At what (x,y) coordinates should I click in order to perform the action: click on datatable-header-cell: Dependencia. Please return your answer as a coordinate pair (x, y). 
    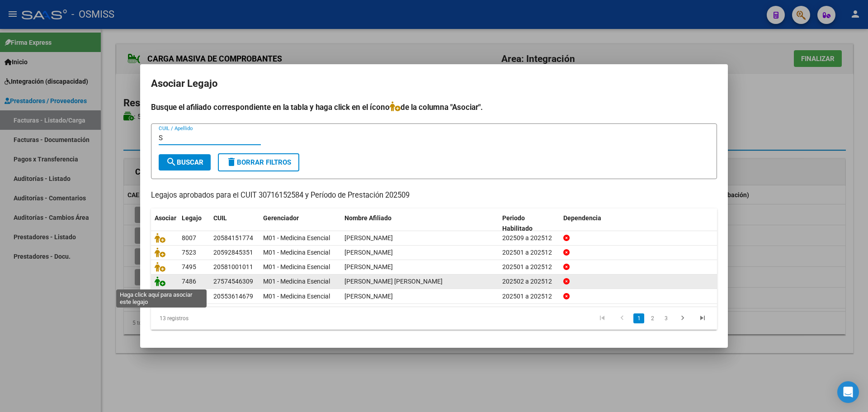
    Looking at the image, I should click on (638, 223).